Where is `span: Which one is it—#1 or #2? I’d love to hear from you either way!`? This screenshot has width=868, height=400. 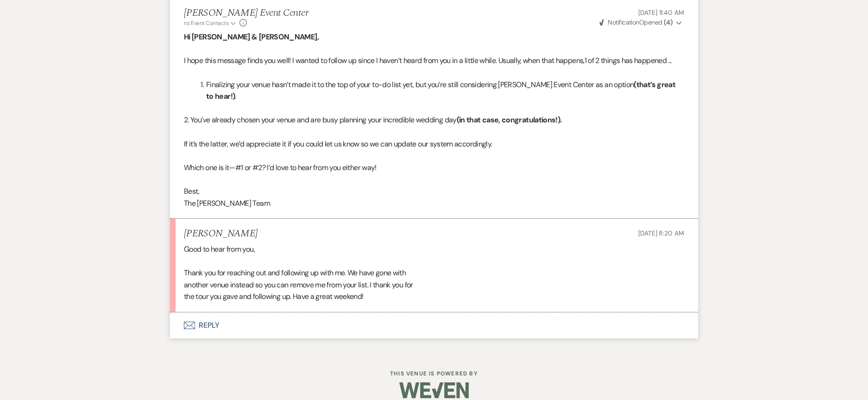
span: Which one is it—#1 or #2? I’d love to hear from you either way! is located at coordinates (280, 167).